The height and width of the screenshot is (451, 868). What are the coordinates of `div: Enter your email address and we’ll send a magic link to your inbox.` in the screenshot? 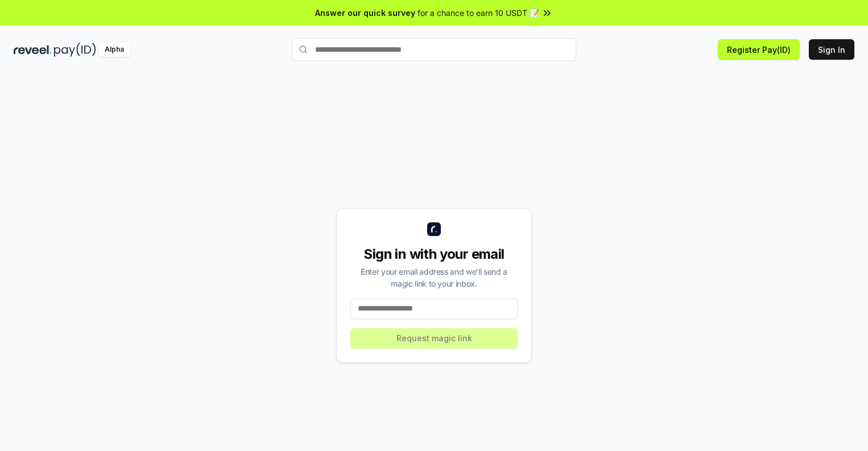 It's located at (434, 278).